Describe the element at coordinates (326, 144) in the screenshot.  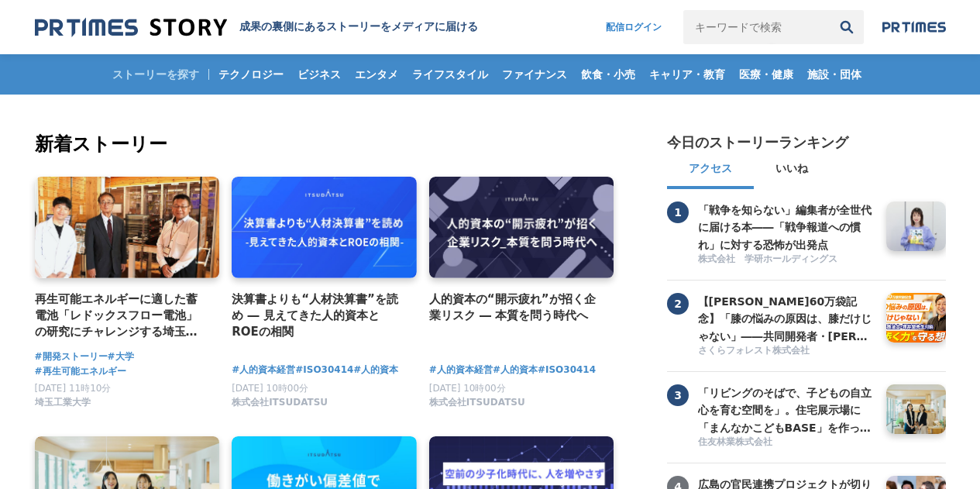
I see `h2: 新着ストーリー` at that location.